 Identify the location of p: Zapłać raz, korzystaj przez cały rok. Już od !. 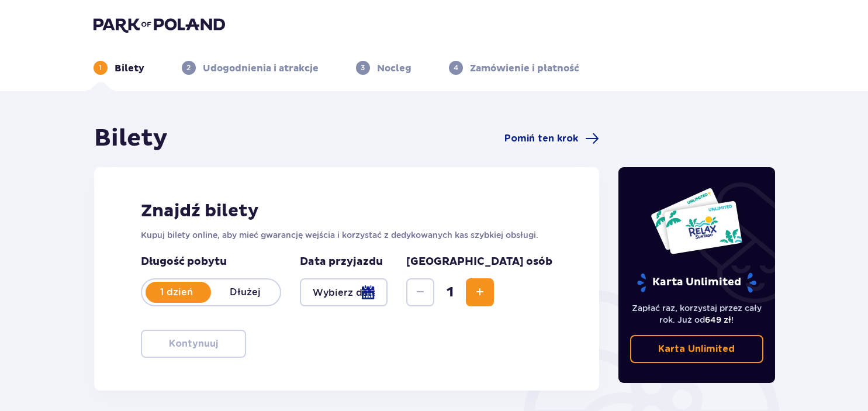
(696, 314).